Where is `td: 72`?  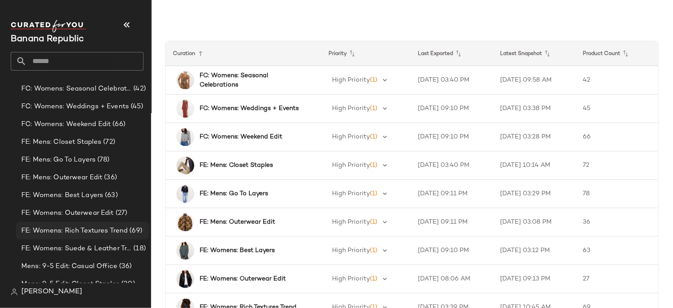 td: 72 is located at coordinates (617, 166).